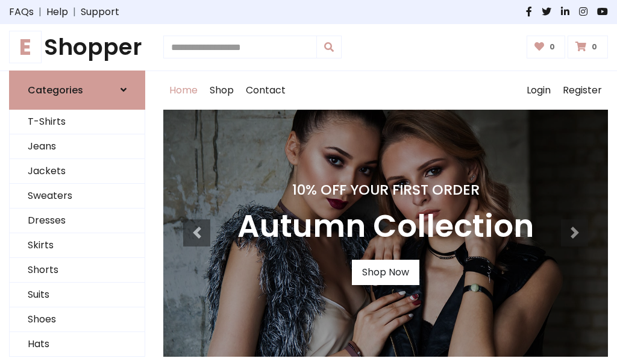 This screenshot has width=617, height=364. Describe the element at coordinates (539, 90) in the screenshot. I see `a: Login` at that location.